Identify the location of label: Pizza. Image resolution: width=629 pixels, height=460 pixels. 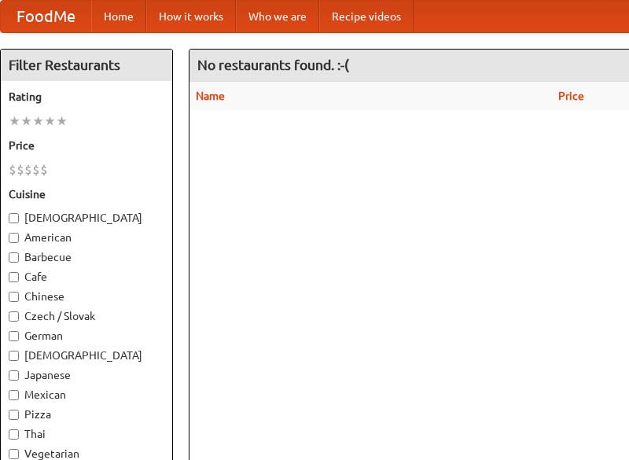
(87, 415).